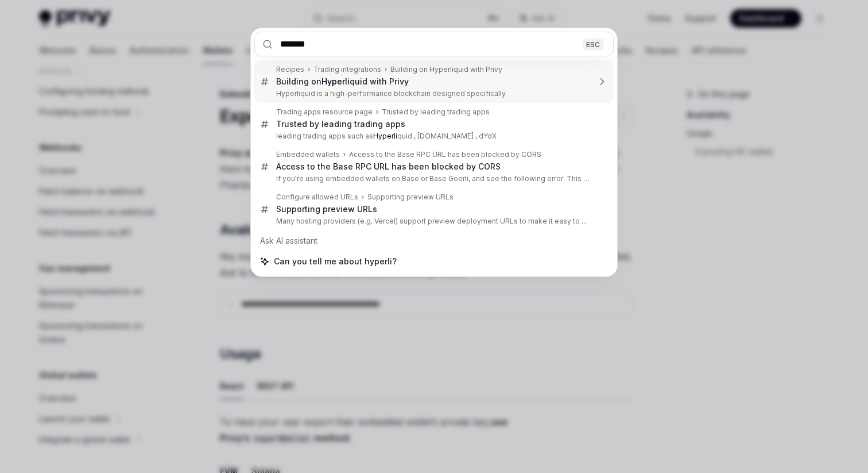 The height and width of the screenshot is (473, 868). Describe the element at coordinates (317, 197) in the screenshot. I see `div: Configure allowed URLs` at that location.